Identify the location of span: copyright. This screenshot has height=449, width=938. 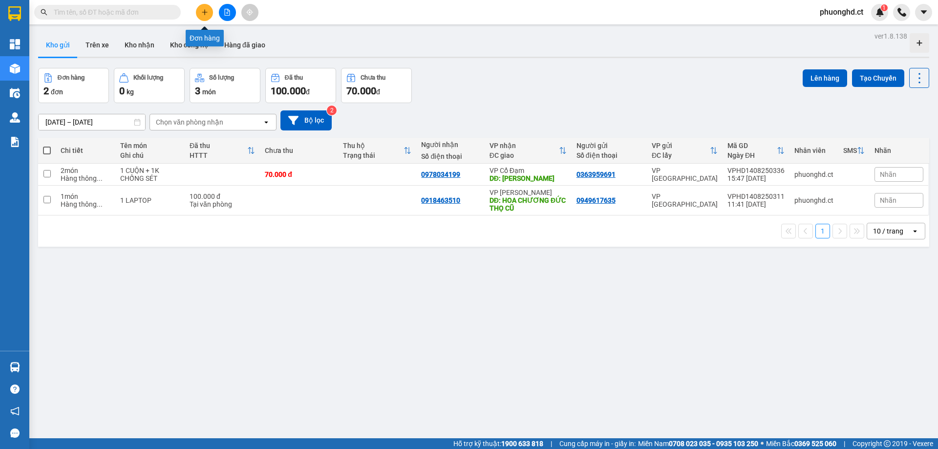
(887, 444).